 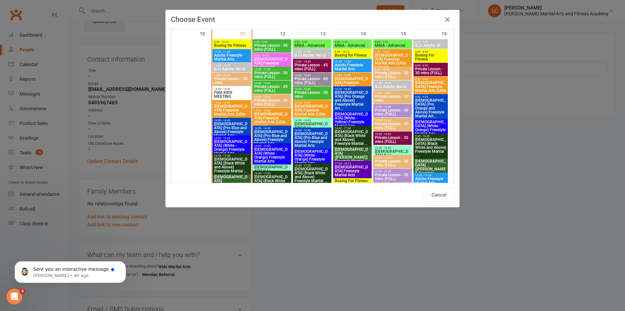 What do you see at coordinates (23, 291) in the screenshot?
I see `span: 5` at bounding box center [23, 291].